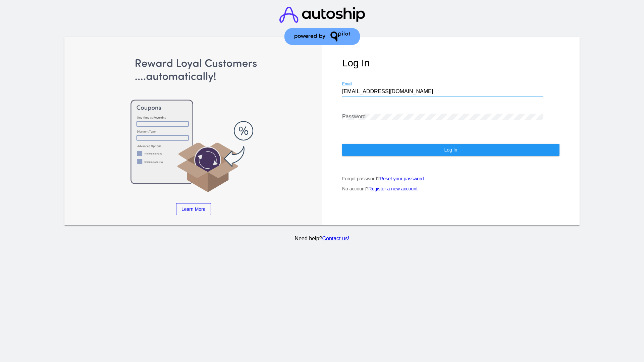  What do you see at coordinates (451, 63) in the screenshot?
I see `h1: Log In` at bounding box center [451, 63].